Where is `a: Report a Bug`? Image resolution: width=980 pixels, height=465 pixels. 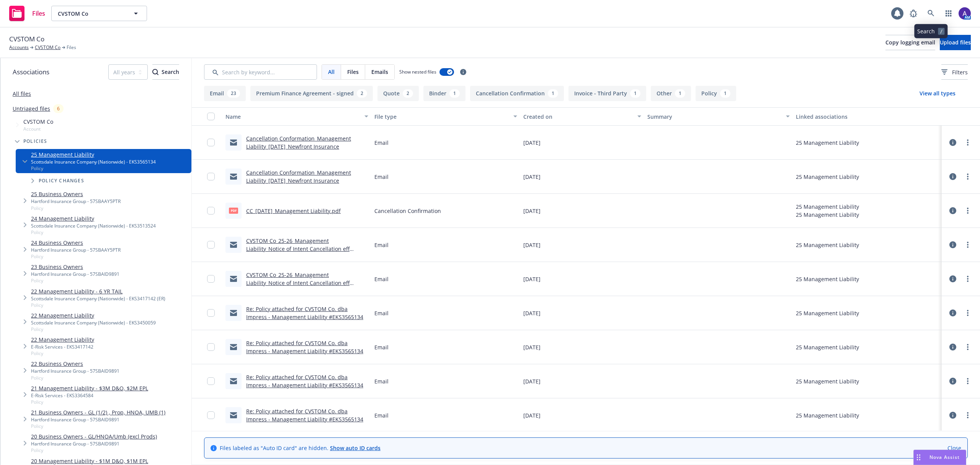
a: Report a Bug is located at coordinates (913, 13).